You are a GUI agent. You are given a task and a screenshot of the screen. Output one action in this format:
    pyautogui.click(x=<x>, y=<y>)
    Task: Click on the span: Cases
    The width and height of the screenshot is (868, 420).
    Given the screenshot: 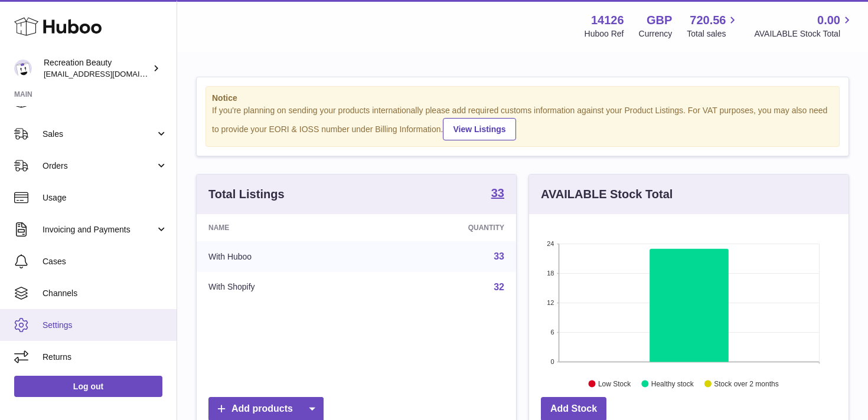 What is the action you would take?
    pyautogui.click(x=105, y=262)
    